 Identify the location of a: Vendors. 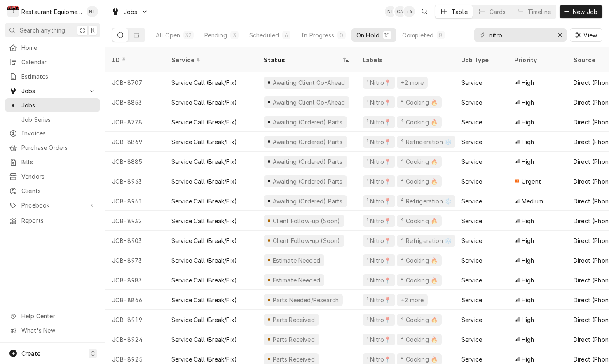
(52, 176).